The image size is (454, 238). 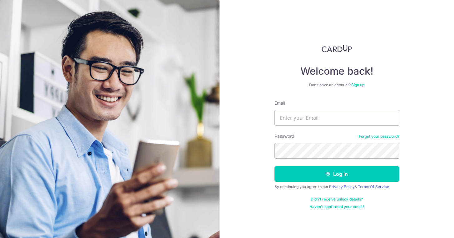 I want to click on a: Terms Of Service, so click(x=373, y=186).